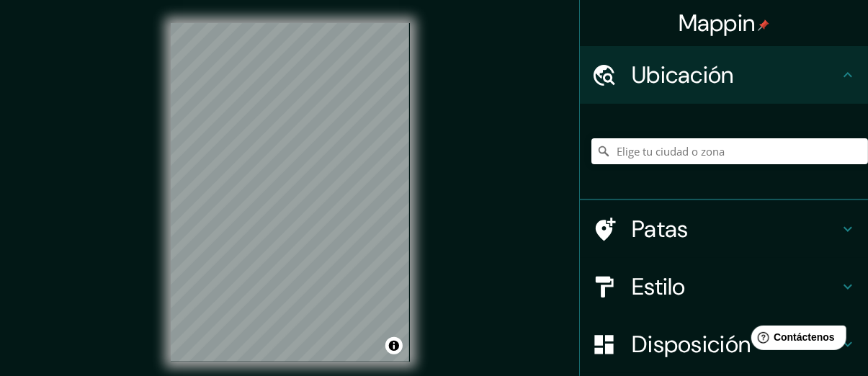 The width and height of the screenshot is (868, 376). Describe the element at coordinates (717, 23) in the screenshot. I see `font: Mappin` at that location.